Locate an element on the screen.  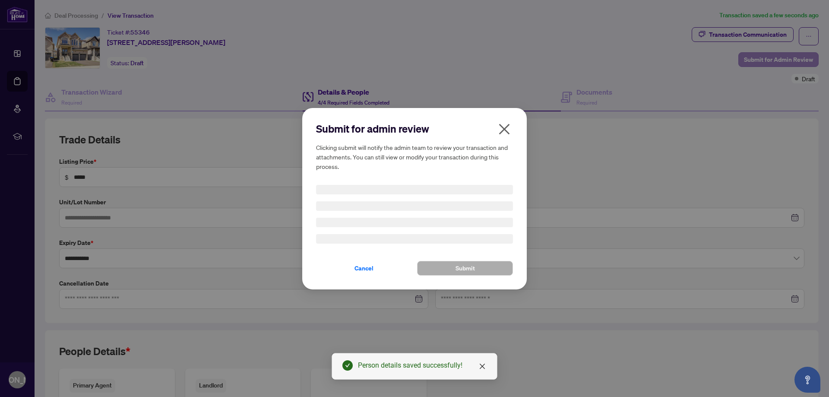
button: Open asap is located at coordinates (807, 379).